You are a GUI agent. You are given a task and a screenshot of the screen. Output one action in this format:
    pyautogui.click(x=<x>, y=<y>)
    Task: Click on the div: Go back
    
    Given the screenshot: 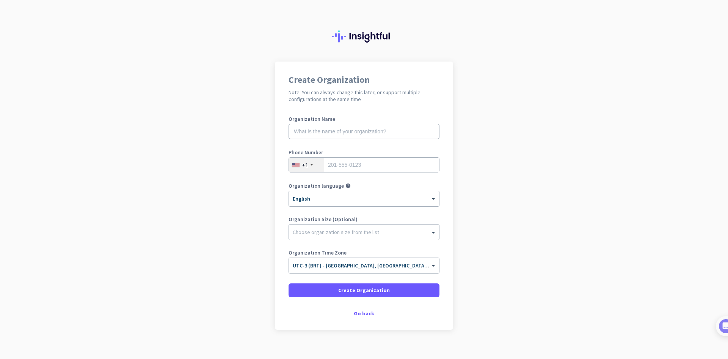 What is the action you would take?
    pyautogui.click(x=364, y=313)
    